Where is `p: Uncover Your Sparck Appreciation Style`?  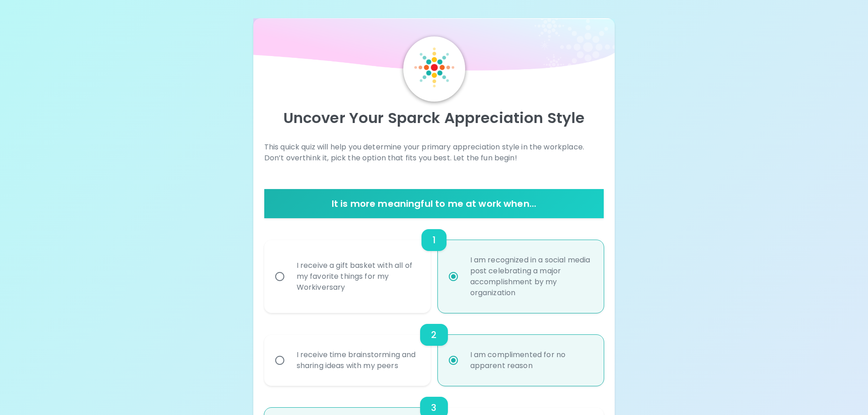
p: Uncover Your Sparck Appreciation Style is located at coordinates (434, 118).